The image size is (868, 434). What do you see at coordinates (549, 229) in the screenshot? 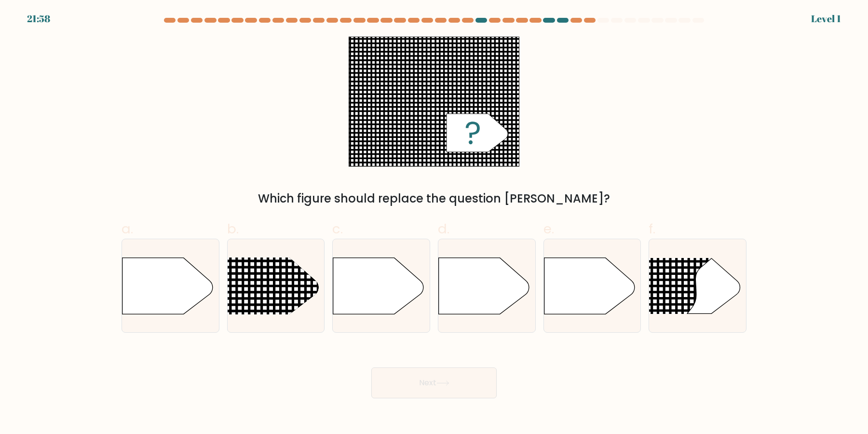
I see `span: e.` at bounding box center [549, 229].